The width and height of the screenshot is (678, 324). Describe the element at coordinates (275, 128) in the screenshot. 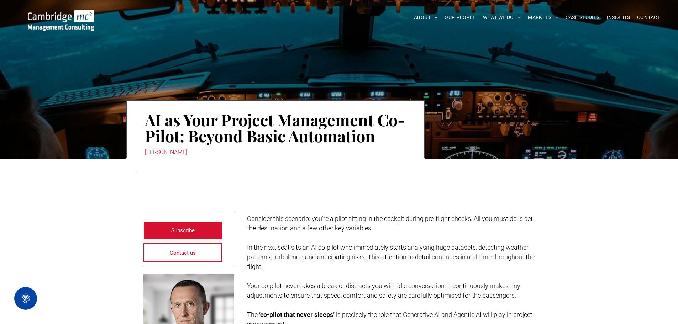

I see `h1: AI as Your Project Management Co-Pilot: Beyond Basic Automation` at that location.